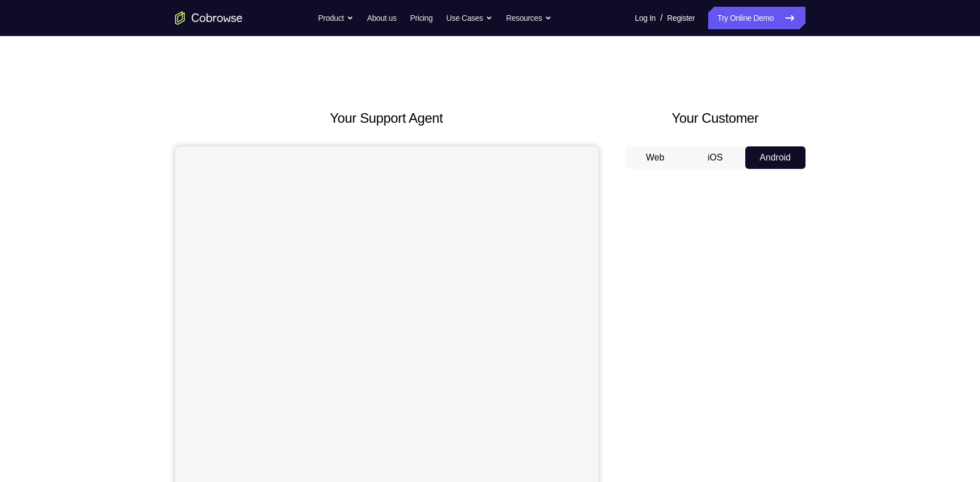 The image size is (980, 482). I want to click on a: Register, so click(680, 18).